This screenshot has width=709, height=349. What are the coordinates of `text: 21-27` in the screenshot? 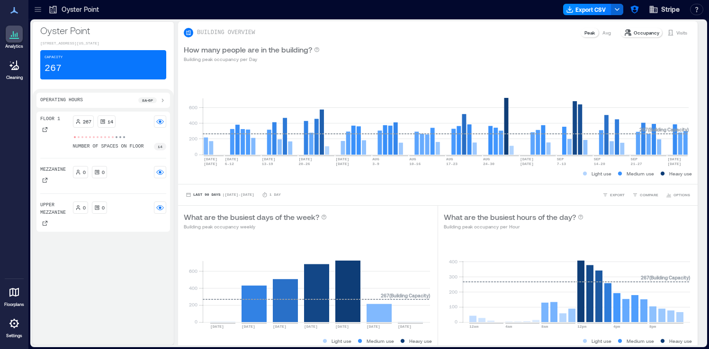 It's located at (636, 164).